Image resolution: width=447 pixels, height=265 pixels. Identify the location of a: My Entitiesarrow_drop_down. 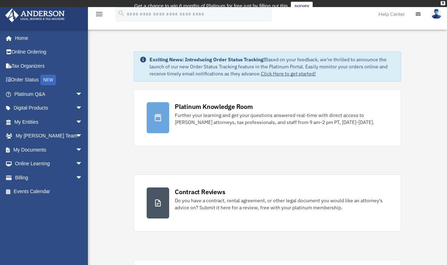
(49, 122).